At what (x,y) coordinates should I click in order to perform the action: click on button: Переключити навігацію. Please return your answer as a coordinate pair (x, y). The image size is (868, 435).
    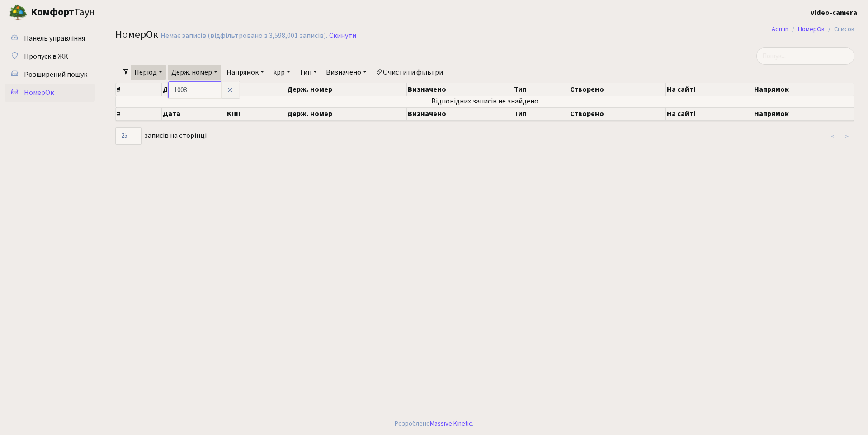
    Looking at the image, I should click on (124, 12).